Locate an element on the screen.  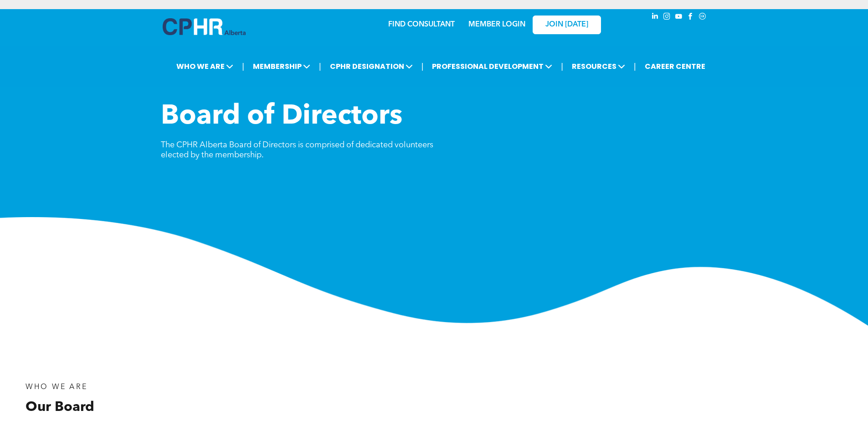
a: instagram is located at coordinates (667, 17).